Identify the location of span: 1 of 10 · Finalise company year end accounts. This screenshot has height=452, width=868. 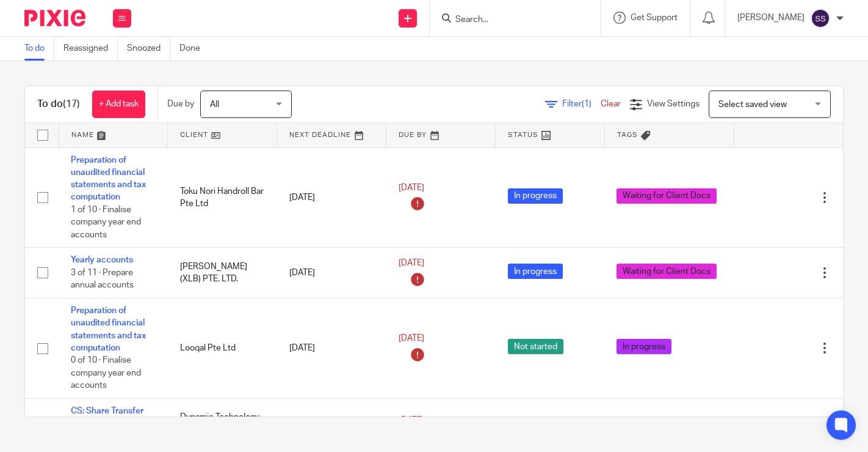
(106, 222).